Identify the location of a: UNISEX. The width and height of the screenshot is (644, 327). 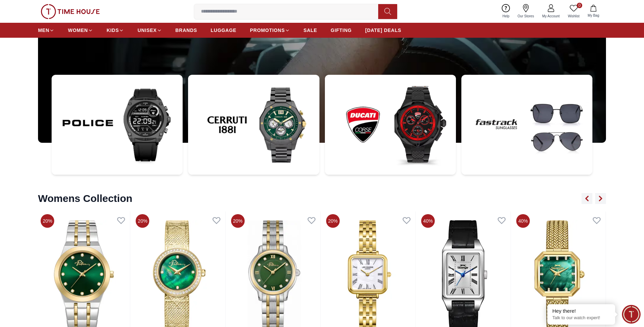
(150, 30).